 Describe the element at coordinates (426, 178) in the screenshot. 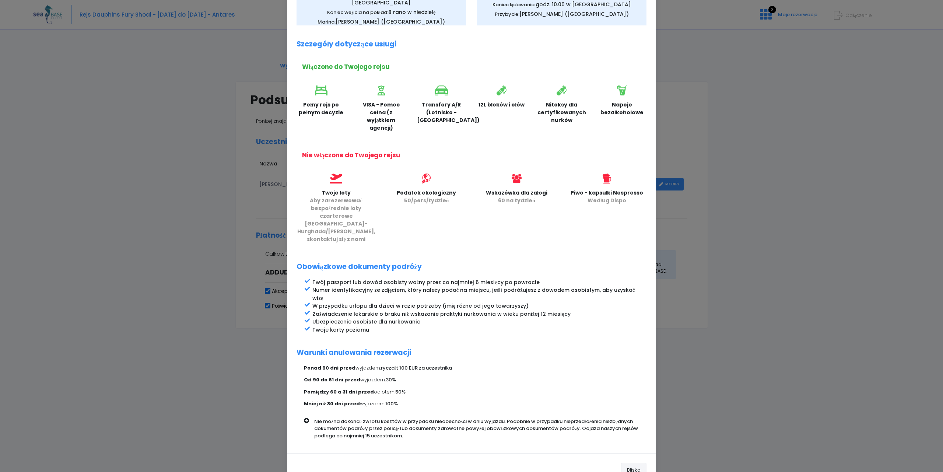

I see `img: icon_environment.svg` at that location.